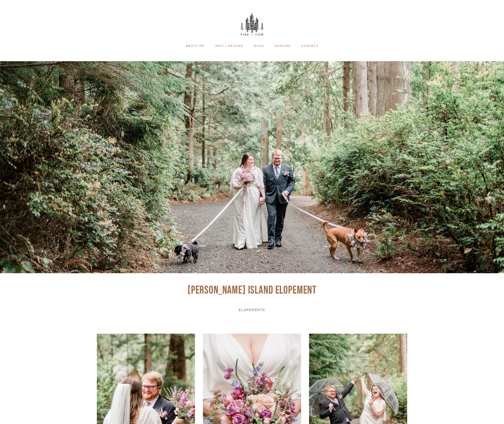  Describe the element at coordinates (195, 46) in the screenshot. I see `a: About Me` at that location.